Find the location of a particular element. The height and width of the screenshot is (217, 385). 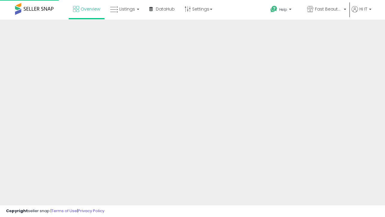

a: Privacy Policy is located at coordinates (91, 210).